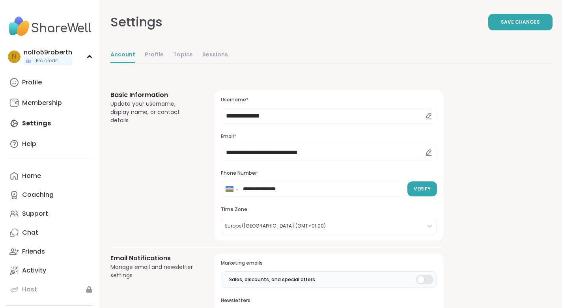  What do you see at coordinates (48, 52) in the screenshot?
I see `div: nolfo59roberth` at bounding box center [48, 52].